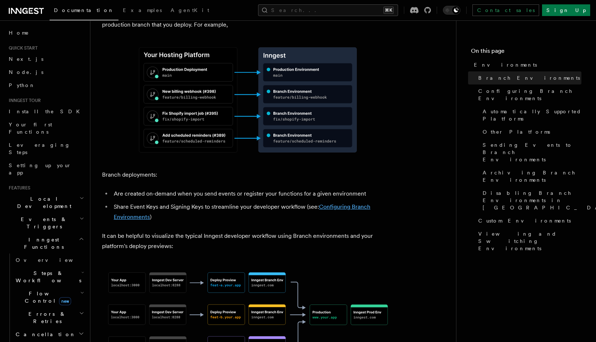 The width and height of the screenshot is (596, 342). I want to click on span: Documentation, so click(84, 10).